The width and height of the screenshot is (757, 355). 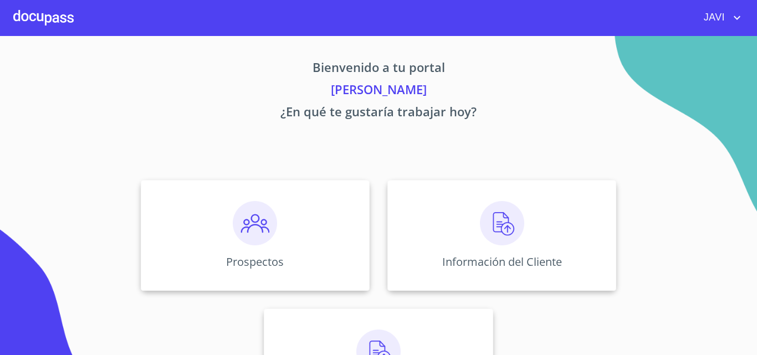 What do you see at coordinates (712, 18) in the screenshot?
I see `span: JAVI` at bounding box center [712, 18].